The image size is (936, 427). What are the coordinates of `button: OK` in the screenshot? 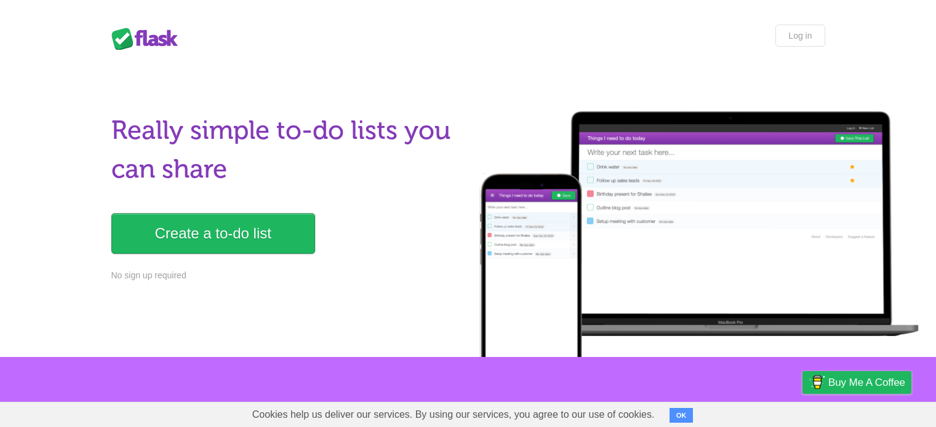 It's located at (681, 416).